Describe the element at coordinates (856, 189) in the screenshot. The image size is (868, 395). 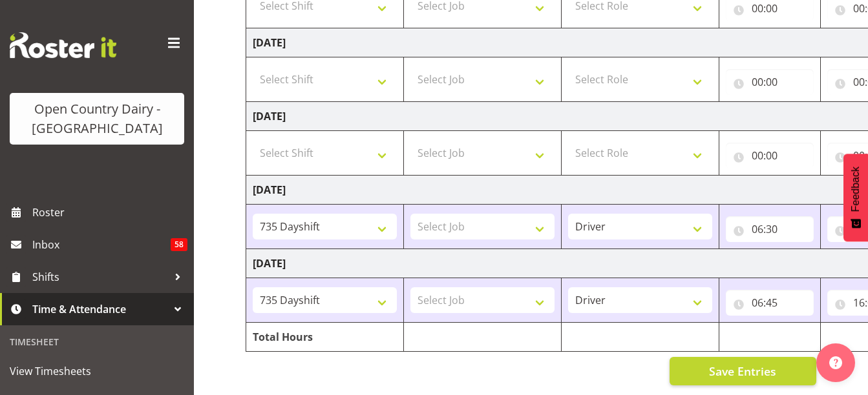
I see `span: Feedback` at that location.